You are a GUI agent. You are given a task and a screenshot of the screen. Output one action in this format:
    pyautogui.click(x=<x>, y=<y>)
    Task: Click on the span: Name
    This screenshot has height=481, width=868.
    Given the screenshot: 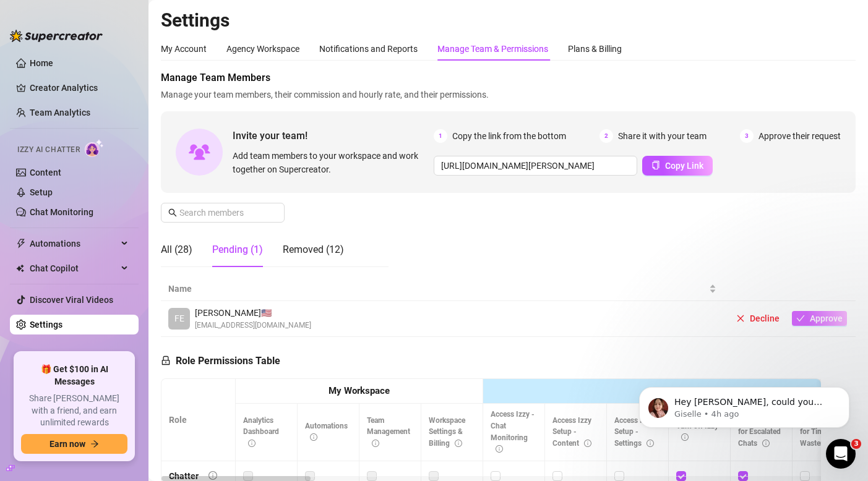 What is the action you would take?
    pyautogui.click(x=437, y=289)
    